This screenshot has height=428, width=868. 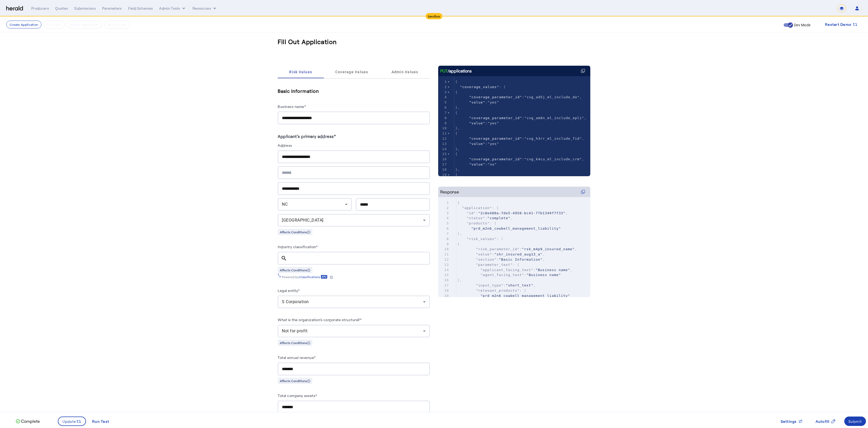 What do you see at coordinates (553, 159) in the screenshot?
I see `span: "cvg_k4cu_ml_include_crm"` at bounding box center [553, 159].